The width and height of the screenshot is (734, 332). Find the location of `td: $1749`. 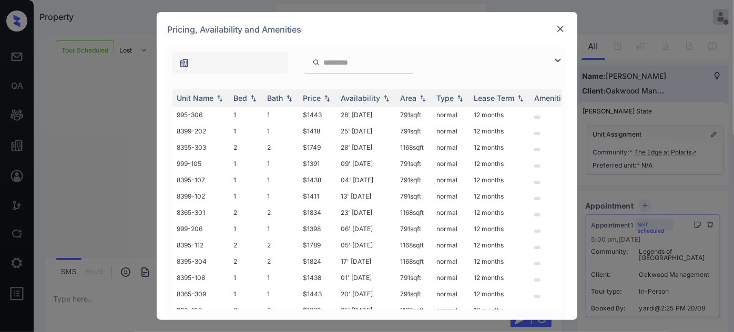

td: $1749 is located at coordinates (318, 147).